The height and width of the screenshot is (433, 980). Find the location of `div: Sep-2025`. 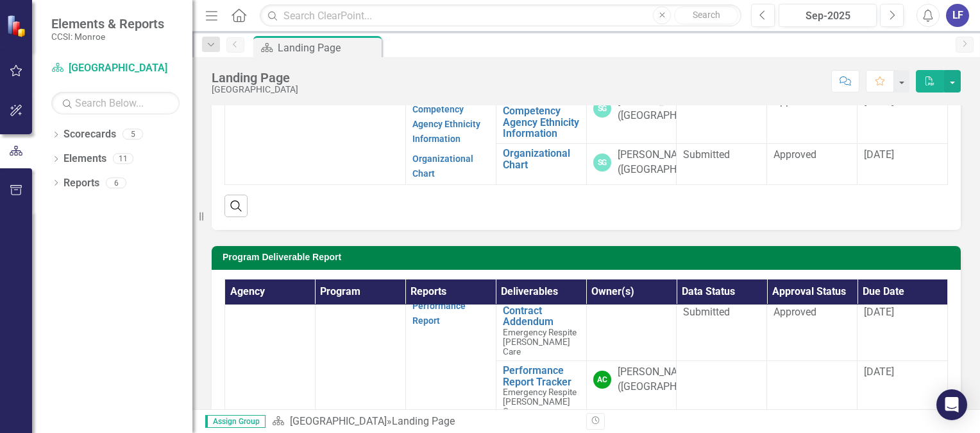

div: Sep-2025 is located at coordinates (827, 16).